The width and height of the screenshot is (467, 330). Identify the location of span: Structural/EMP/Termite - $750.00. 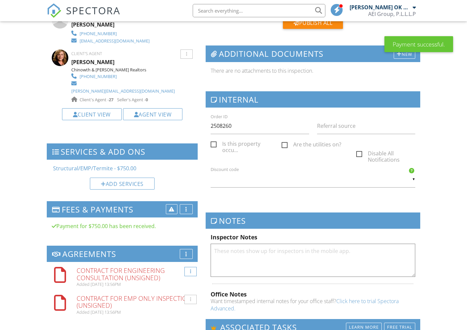
(94, 168).